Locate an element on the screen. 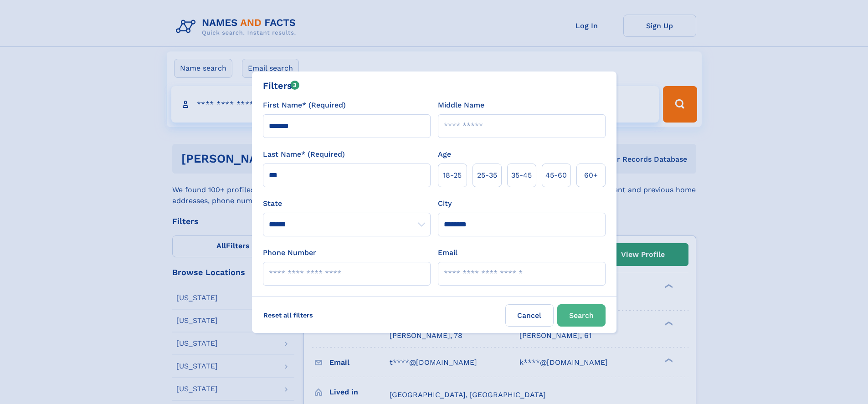 This screenshot has width=868, height=404. label: State is located at coordinates (347, 203).